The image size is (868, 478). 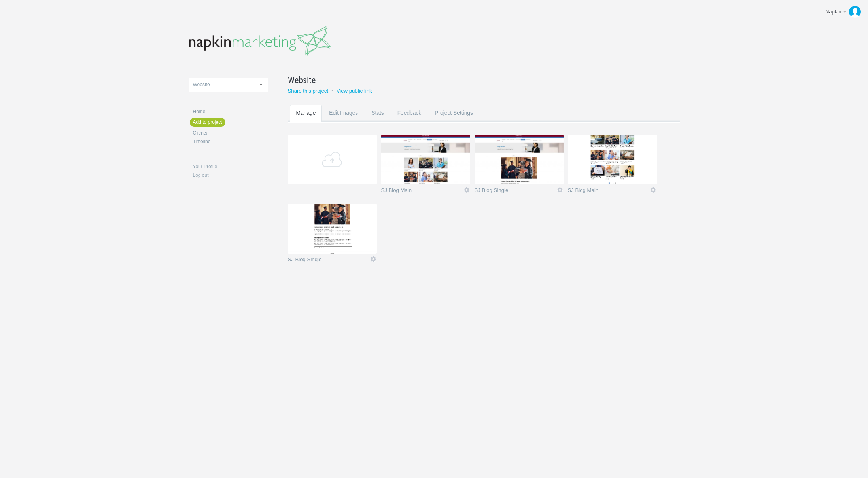 I want to click on div: Napkin, so click(x=834, y=12).